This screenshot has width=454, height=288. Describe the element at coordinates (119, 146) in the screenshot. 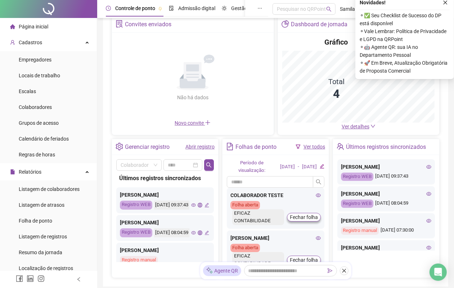

I see `span: setting` at that location.